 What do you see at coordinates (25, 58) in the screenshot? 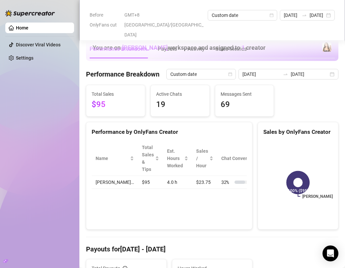
I see `a: Settings` at bounding box center [25, 58].